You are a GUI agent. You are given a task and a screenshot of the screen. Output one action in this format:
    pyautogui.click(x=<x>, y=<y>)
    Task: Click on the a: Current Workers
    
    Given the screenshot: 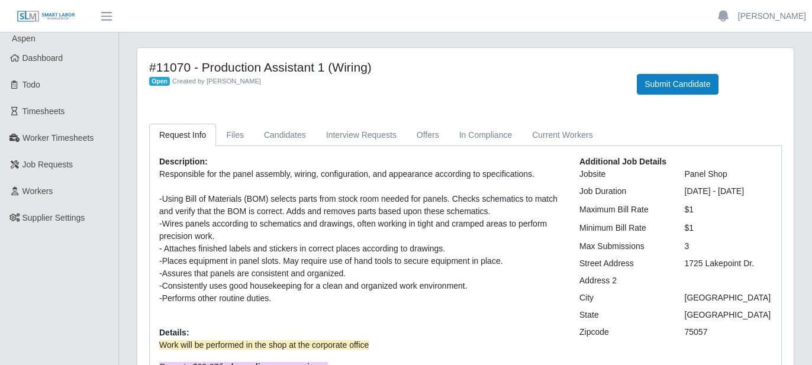 What is the action you would take?
    pyautogui.click(x=562, y=135)
    